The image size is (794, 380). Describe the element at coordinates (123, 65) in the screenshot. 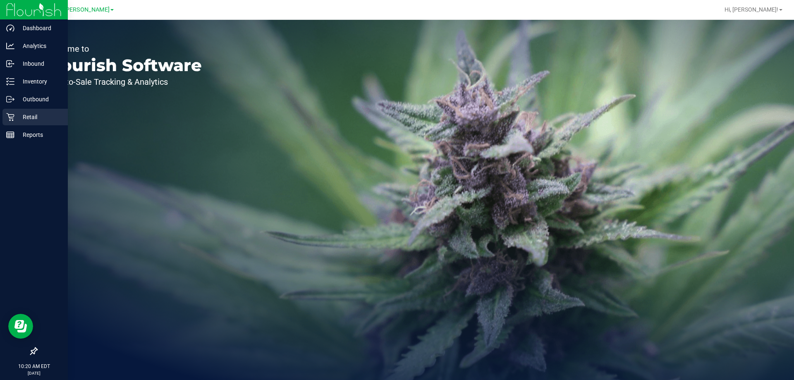

I see `p: Flourish Software` at that location.